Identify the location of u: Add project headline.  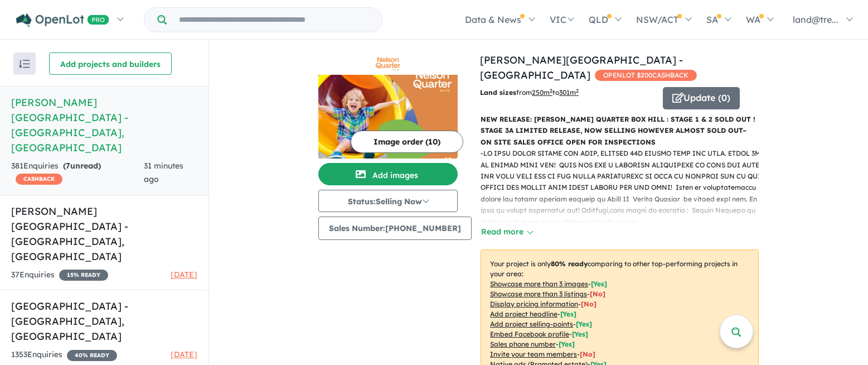
(524, 313).